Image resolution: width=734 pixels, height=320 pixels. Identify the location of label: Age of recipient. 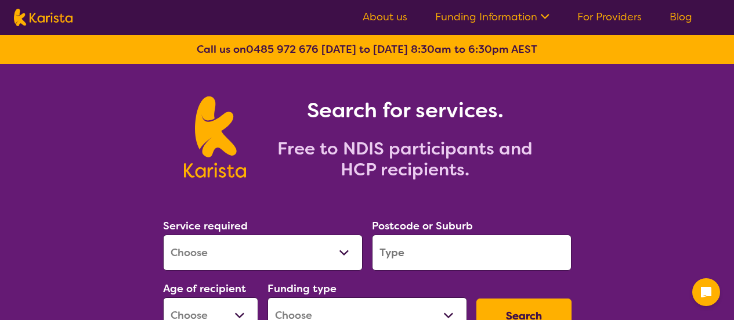
(204, 288).